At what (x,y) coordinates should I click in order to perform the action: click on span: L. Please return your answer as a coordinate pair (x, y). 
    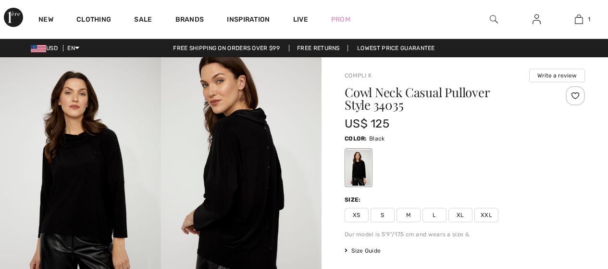
    Looking at the image, I should click on (435, 215).